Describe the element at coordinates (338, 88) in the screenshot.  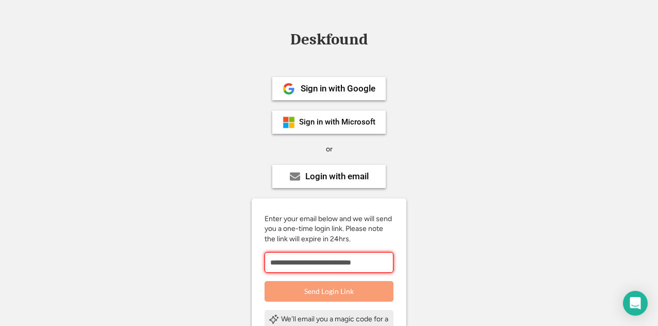
I see `div: Sign in with Google` at that location.